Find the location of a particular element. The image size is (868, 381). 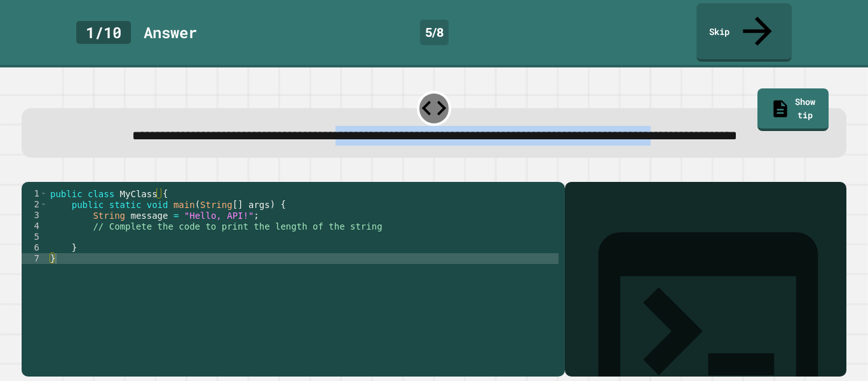

div: 5 / 8 is located at coordinates (434, 33).